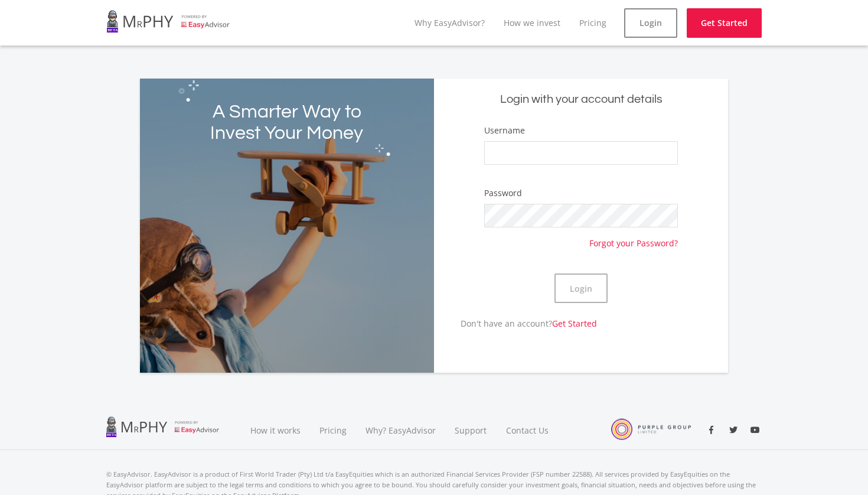 Image resolution: width=868 pixels, height=495 pixels. What do you see at coordinates (581, 99) in the screenshot?
I see `h5: Login with your account details` at bounding box center [581, 99].